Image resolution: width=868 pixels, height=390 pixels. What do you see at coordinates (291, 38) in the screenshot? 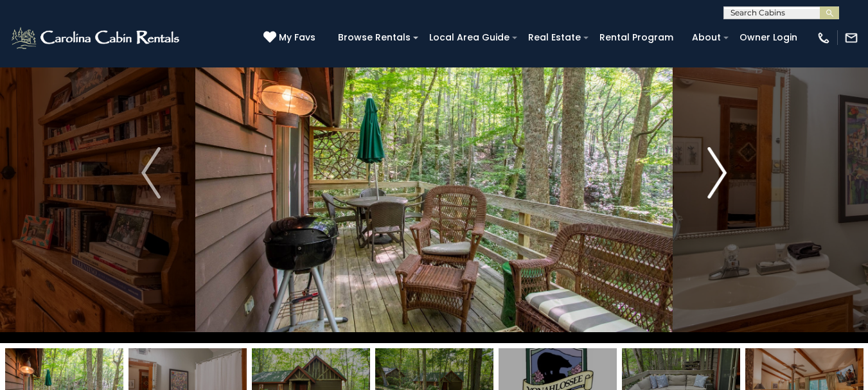
I see `a: My Favs` at bounding box center [291, 38].